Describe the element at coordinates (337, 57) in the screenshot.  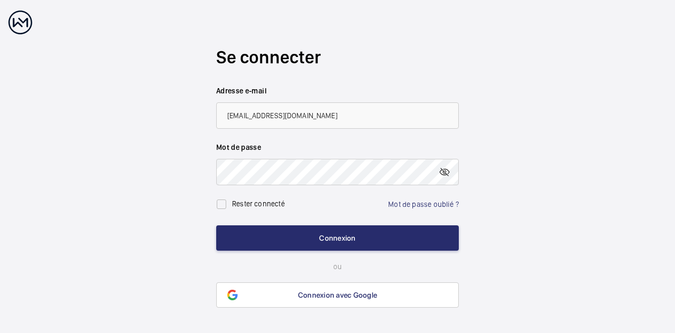
I see `h2: Se connecter` at that location.